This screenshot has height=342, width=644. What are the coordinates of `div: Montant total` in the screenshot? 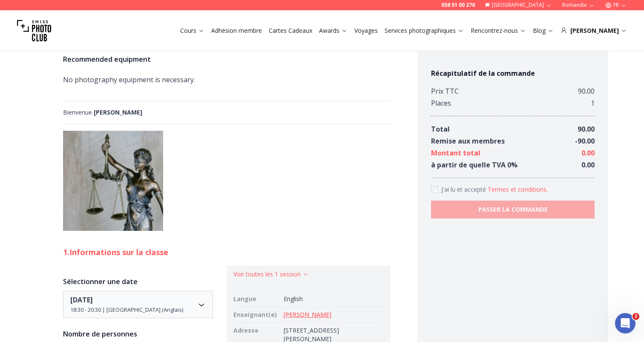 It's located at (456, 153).